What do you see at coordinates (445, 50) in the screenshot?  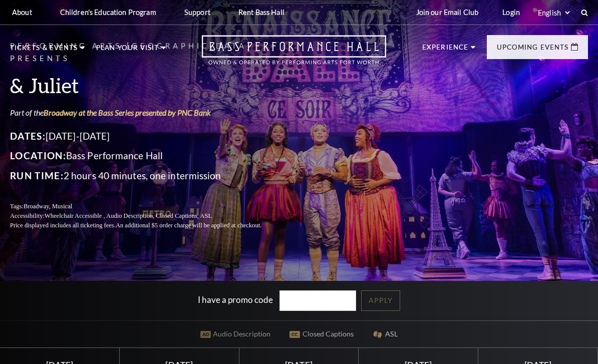 I see `p: Experience` at bounding box center [445, 50].